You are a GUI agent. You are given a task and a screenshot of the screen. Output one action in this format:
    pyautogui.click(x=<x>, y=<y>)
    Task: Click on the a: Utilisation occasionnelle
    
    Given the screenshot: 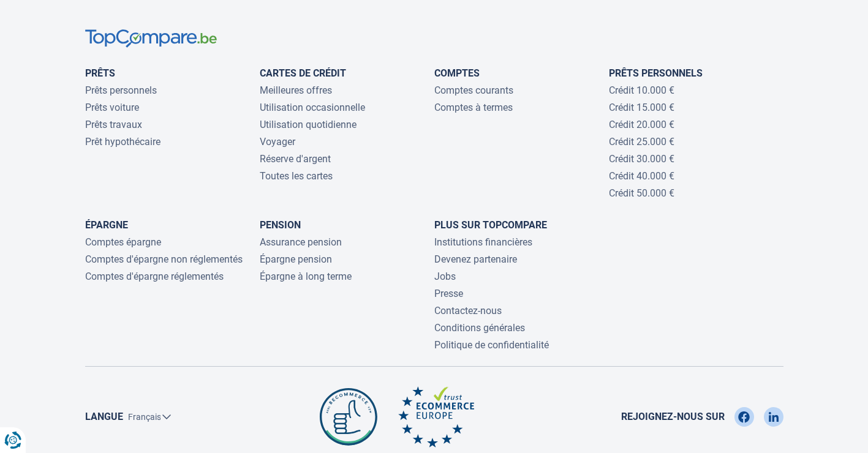 What is the action you would take?
    pyautogui.click(x=312, y=107)
    